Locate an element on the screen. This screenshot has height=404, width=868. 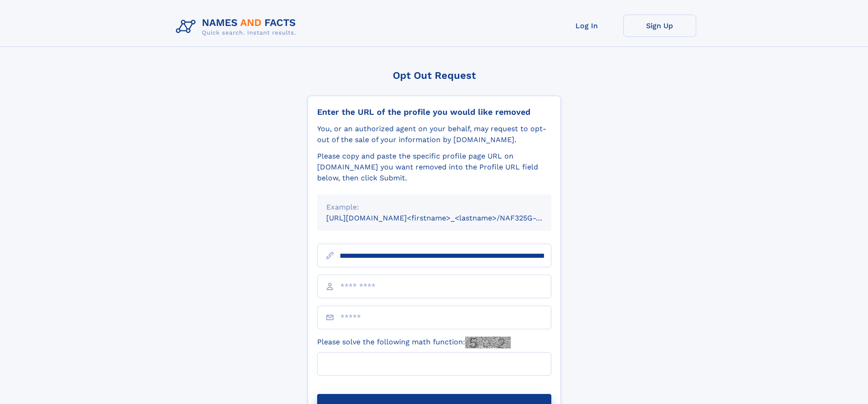
a: Log In is located at coordinates (587, 26).